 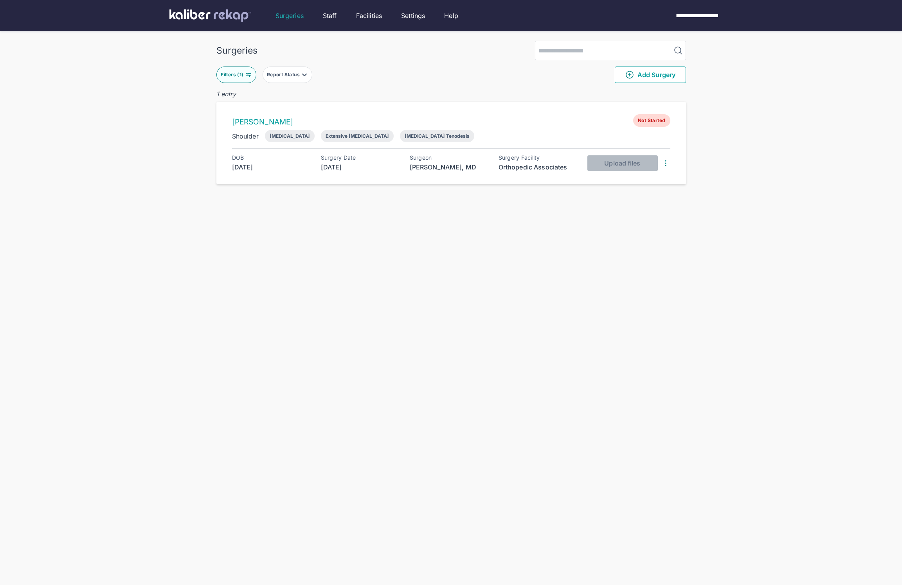 I want to click on div: Surgeon, so click(x=449, y=158).